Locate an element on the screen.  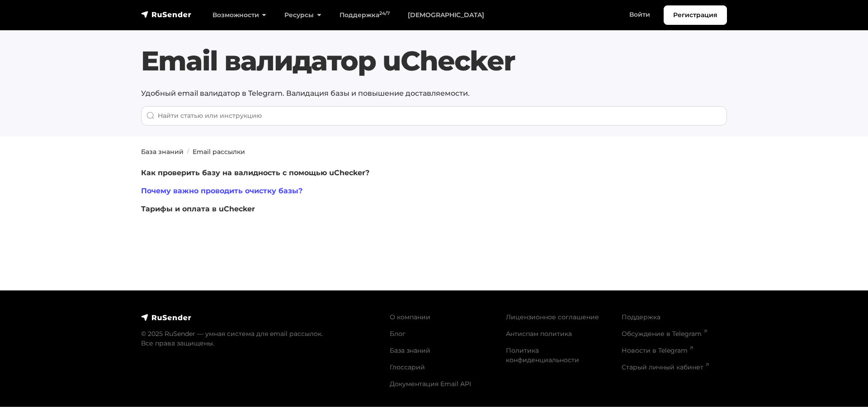
h1: Email валидатор uChecker is located at coordinates (434, 61).